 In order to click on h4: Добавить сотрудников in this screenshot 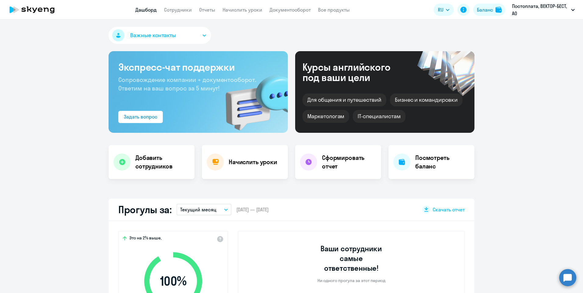, I will do `click(162, 162)`.